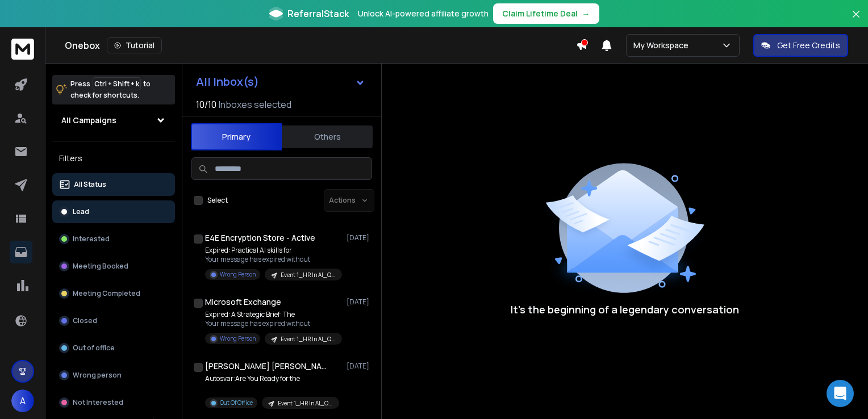  I want to click on div: Onebox, so click(321, 45).